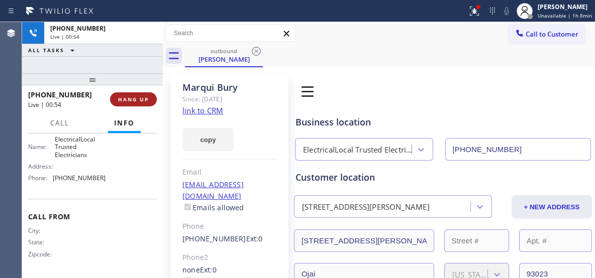 The height and width of the screenshot is (278, 595). I want to click on span: State:, so click(41, 242).